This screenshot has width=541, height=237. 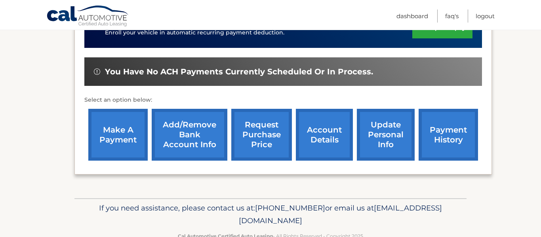 What do you see at coordinates (324, 135) in the screenshot?
I see `a: account details` at bounding box center [324, 135].